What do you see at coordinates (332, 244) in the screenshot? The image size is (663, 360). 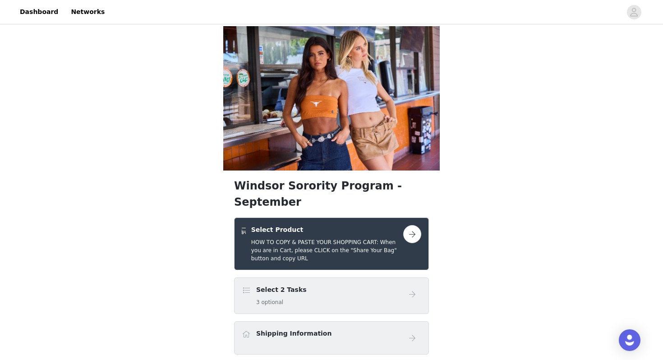 I see `div: Select Product` at bounding box center [332, 244].